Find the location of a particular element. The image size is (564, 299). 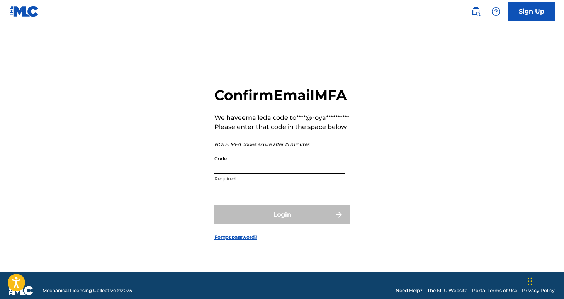

p: Required is located at coordinates (280, 179).